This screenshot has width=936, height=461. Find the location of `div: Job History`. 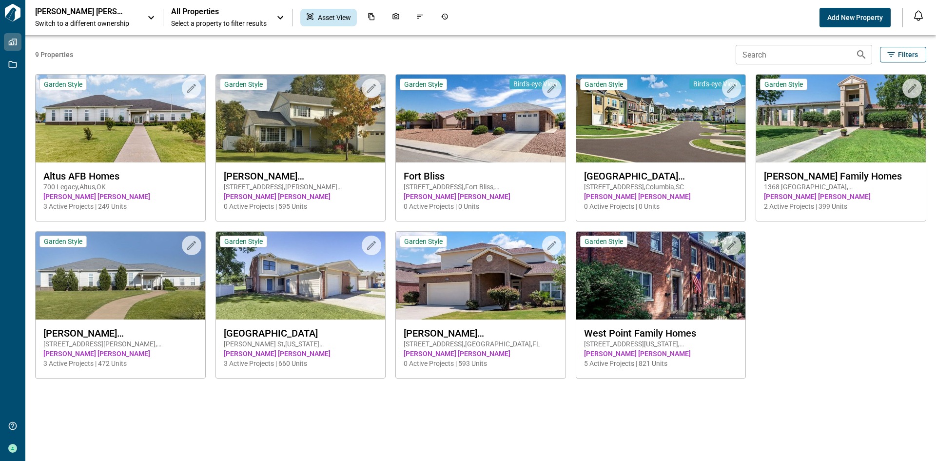

div: Job History is located at coordinates (445, 18).